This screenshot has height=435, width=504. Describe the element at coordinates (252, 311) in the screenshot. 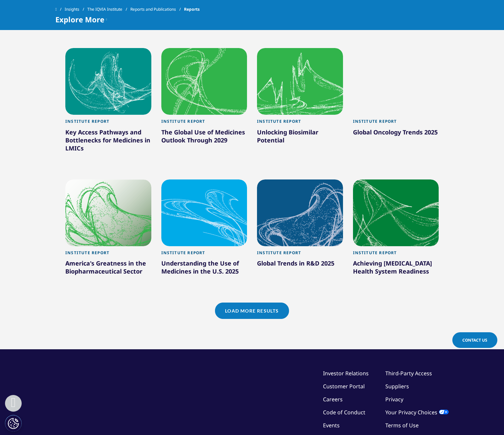

I see `a: Load More Results` at that location.